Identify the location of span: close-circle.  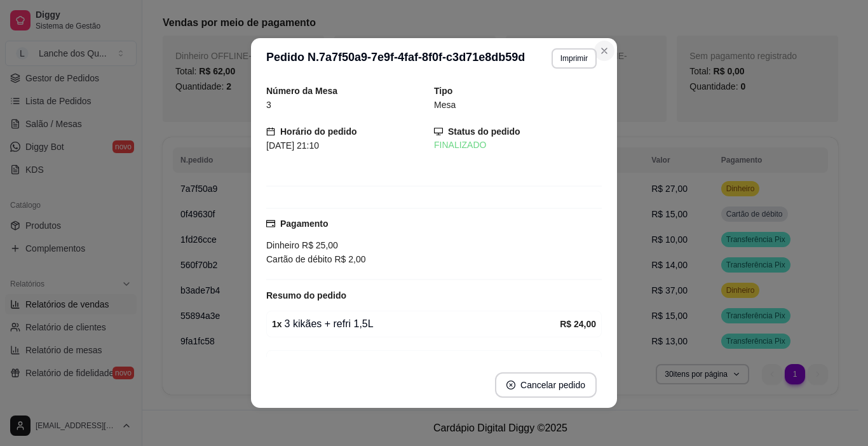
(511, 385).